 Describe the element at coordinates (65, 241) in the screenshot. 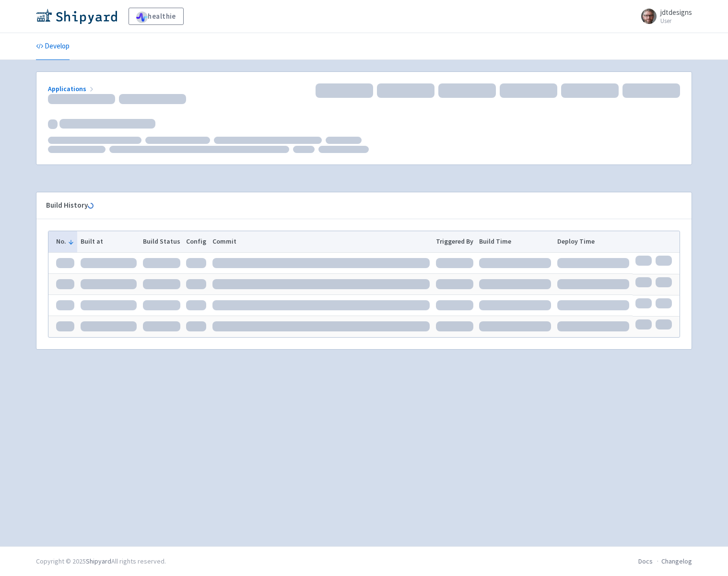

I see `button: No.` at that location.